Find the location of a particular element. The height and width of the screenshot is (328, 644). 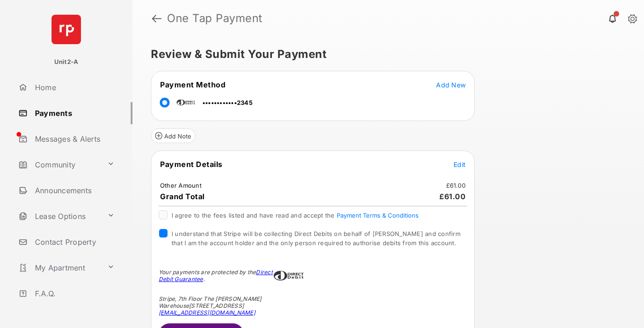

a: Messages & Alerts is located at coordinates (73, 139).